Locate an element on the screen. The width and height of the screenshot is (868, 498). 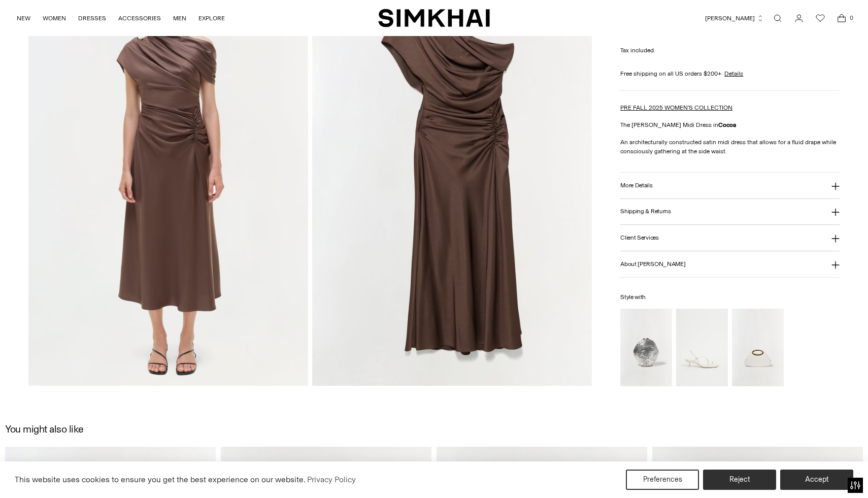
h3: More Details is located at coordinates (636, 185).